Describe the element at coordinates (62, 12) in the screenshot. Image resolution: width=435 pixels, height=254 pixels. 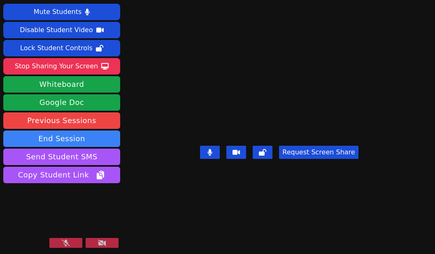
I see `button: Mute Students` at that location.